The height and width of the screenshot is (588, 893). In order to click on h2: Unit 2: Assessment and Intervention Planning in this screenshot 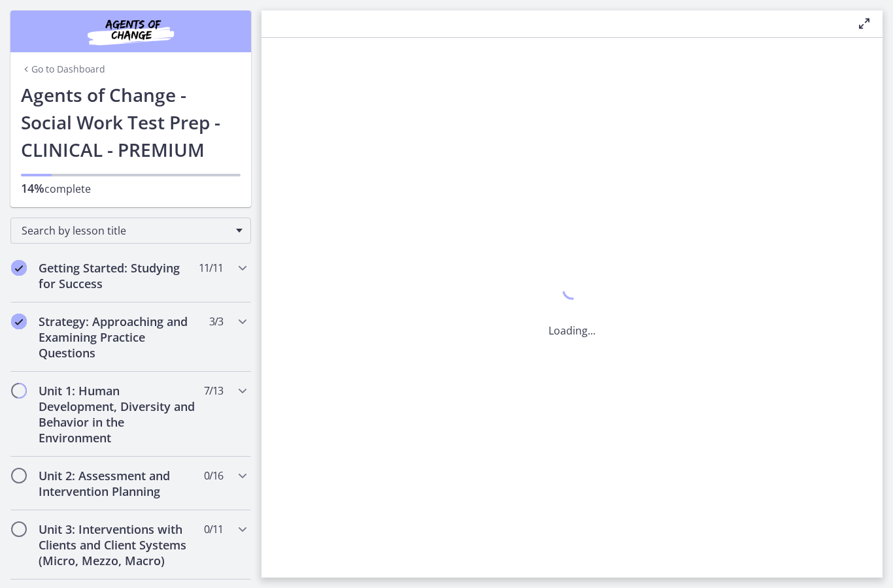, I will do `click(118, 483)`.